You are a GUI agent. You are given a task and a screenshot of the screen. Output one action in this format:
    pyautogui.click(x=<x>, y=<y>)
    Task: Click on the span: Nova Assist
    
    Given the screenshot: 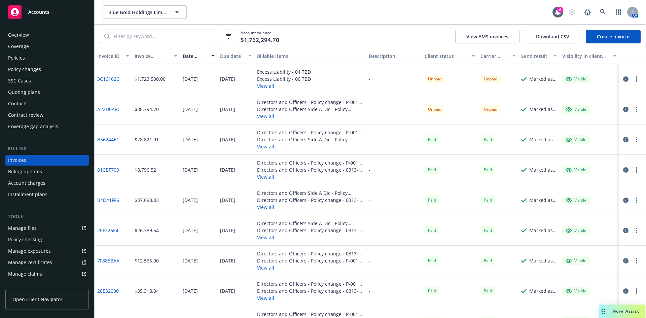 What is the action you would take?
    pyautogui.click(x=626, y=311)
    